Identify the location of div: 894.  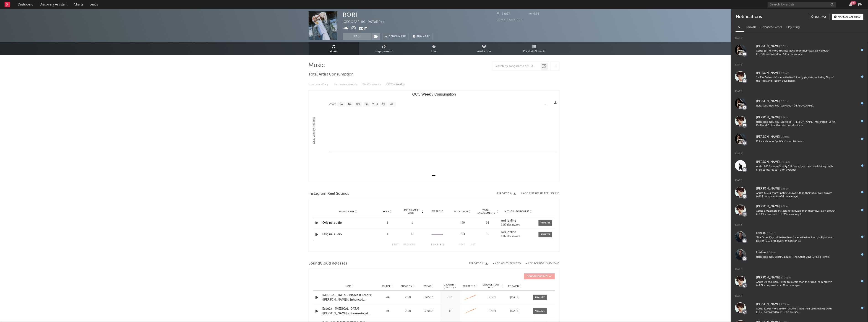
(463, 235).